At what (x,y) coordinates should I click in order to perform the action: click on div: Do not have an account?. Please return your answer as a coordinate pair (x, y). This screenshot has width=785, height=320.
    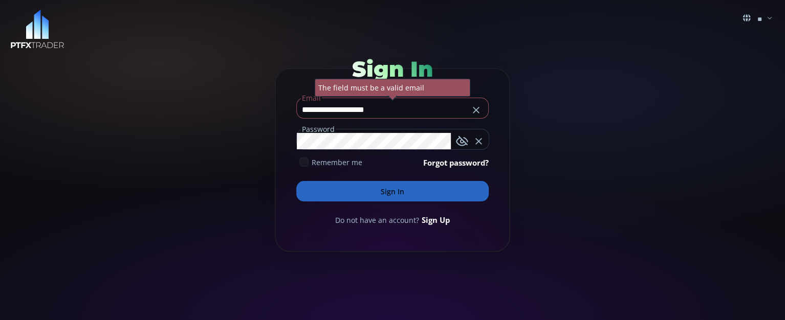
    Looking at the image, I should click on (392, 220).